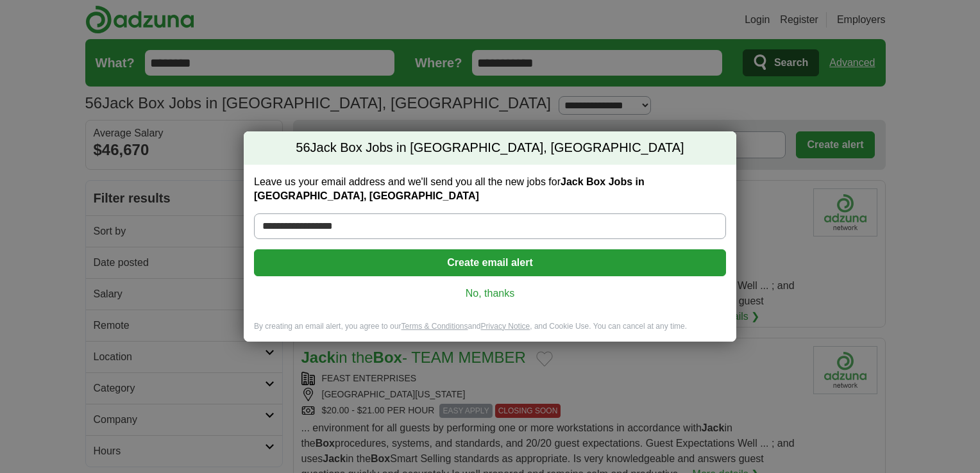 This screenshot has width=980, height=473. Describe the element at coordinates (303, 148) in the screenshot. I see `span: 56` at that location.